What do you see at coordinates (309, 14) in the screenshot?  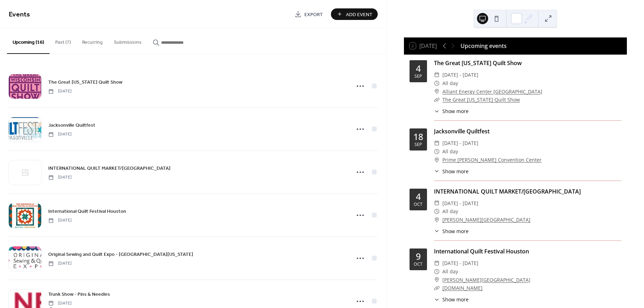 I see `a: Export` at bounding box center [309, 14].